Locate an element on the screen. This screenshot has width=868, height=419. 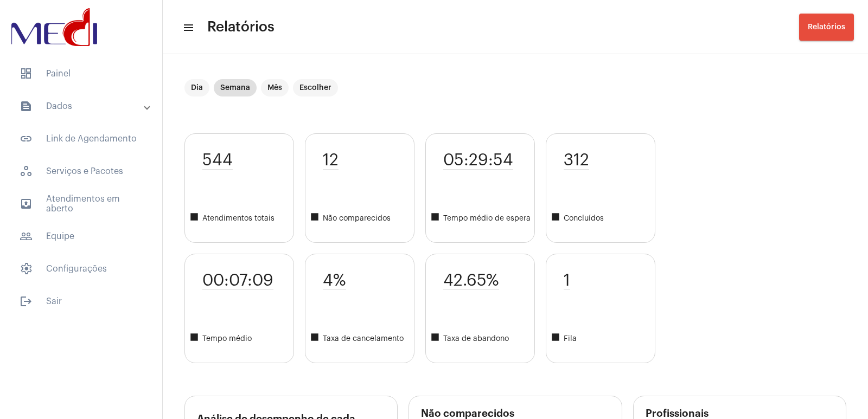
mat-chip: Escolher is located at coordinates (315, 88).